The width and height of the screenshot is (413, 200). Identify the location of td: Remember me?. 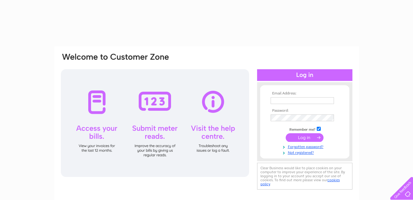
(305, 129).